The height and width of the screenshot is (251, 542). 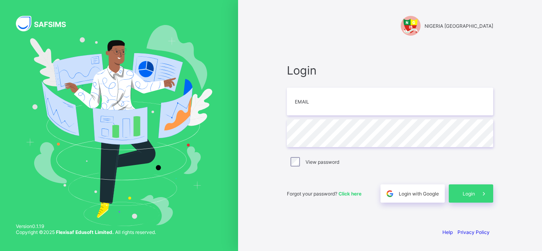 What do you see at coordinates (418, 193) in the screenshot?
I see `span: Login with Google` at bounding box center [418, 193].